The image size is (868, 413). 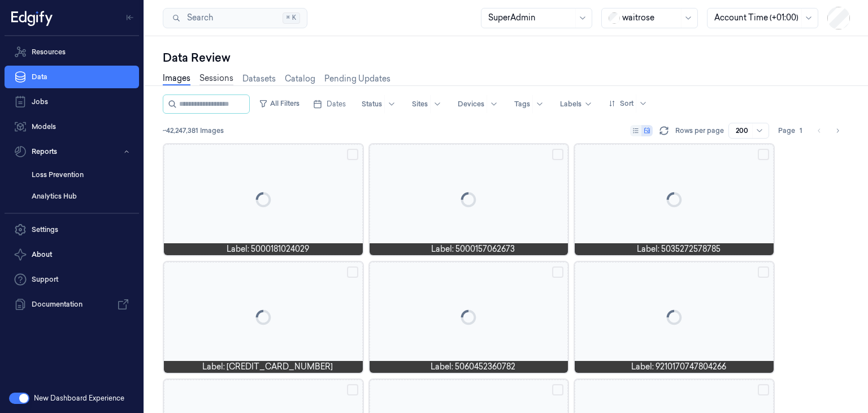 I want to click on button: Dates, so click(x=329, y=104).